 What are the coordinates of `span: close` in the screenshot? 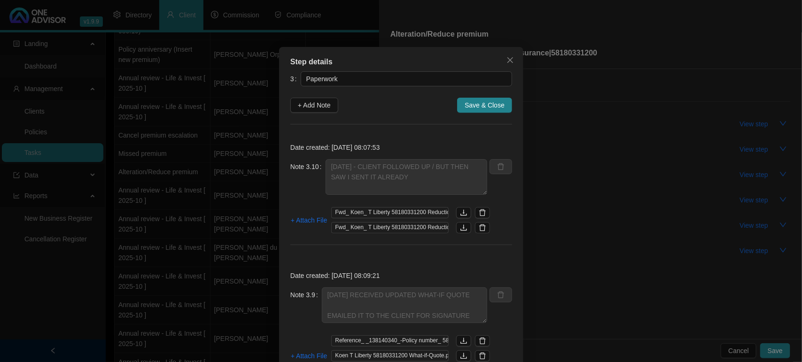 It's located at (510, 60).